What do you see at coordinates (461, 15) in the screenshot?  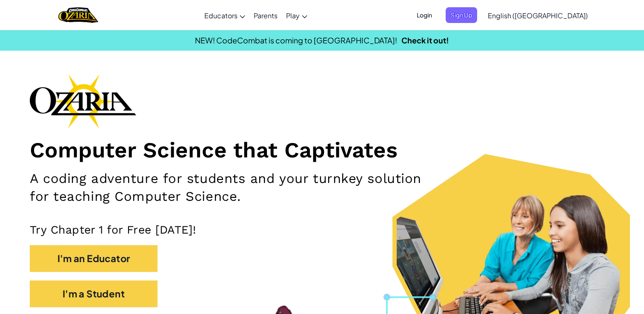 I see `span: Sign Up` at bounding box center [461, 15].